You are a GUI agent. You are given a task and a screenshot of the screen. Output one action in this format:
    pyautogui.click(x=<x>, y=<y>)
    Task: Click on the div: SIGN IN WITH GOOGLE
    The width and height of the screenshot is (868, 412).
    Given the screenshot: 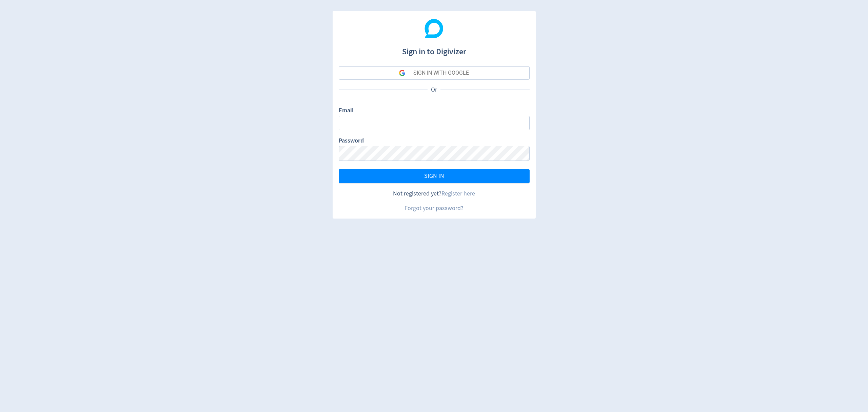 What is the action you would take?
    pyautogui.click(x=441, y=73)
    